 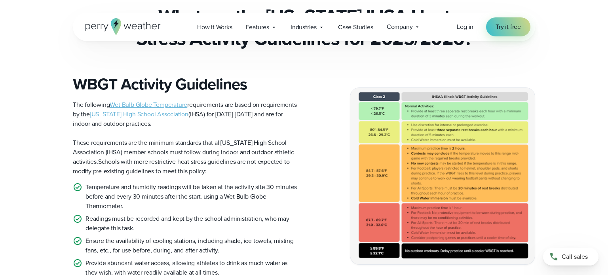 What do you see at coordinates (91, 104) in the screenshot?
I see `span: The following` at bounding box center [91, 104].